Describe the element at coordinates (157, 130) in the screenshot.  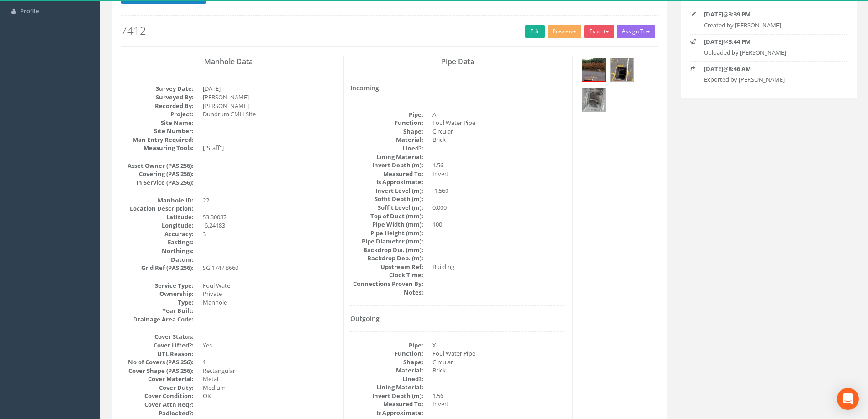
I see `dt: Site Number:` at that location.